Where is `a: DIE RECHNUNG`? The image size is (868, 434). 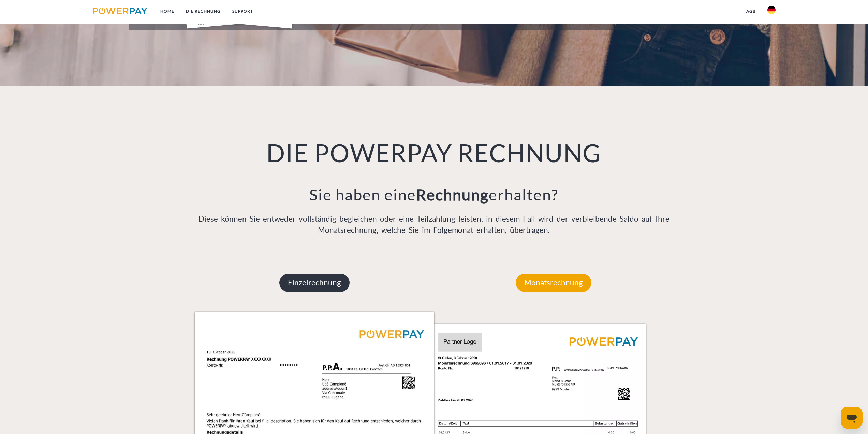
a: DIE RECHNUNG is located at coordinates (203, 12).